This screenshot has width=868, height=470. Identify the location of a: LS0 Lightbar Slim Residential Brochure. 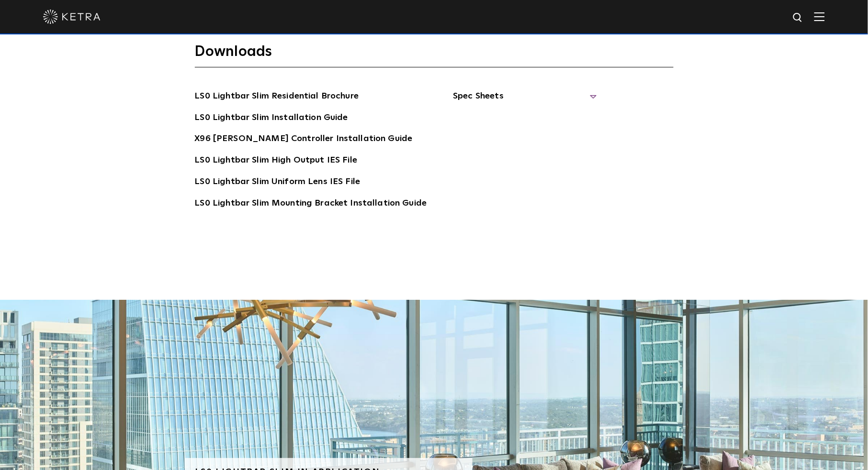
(277, 97).